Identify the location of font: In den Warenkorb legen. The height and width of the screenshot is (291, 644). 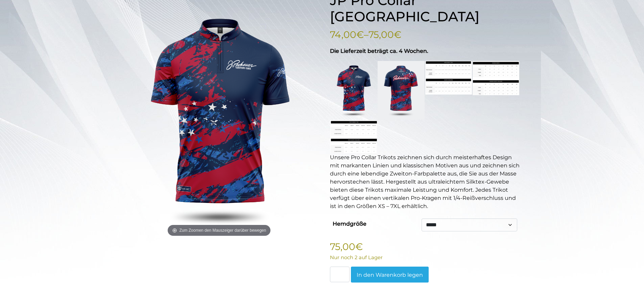
(390, 275).